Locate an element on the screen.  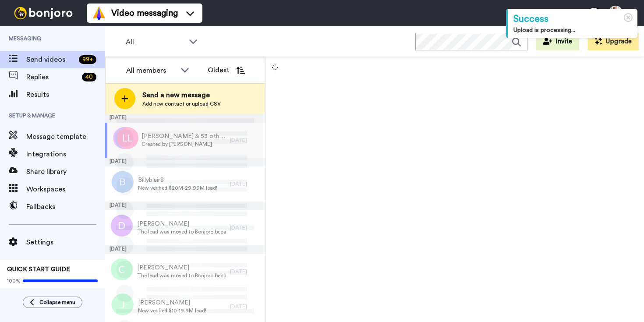
span: 100% is located at coordinates (14, 281).